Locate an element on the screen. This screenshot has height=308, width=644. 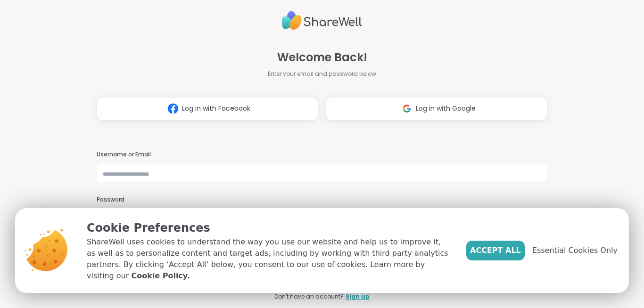
button: Log in with Facebook is located at coordinates (208, 109).